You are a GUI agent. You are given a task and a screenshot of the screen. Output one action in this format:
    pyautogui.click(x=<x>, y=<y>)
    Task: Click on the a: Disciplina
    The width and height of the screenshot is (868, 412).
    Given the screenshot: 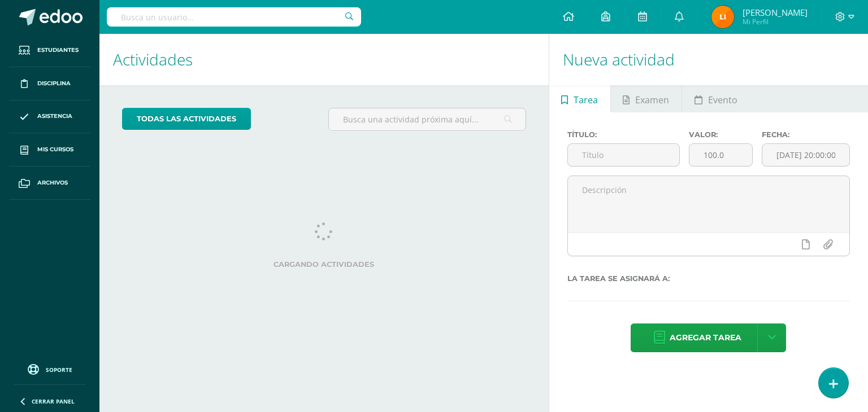 What is the action you would take?
    pyautogui.click(x=50, y=84)
    